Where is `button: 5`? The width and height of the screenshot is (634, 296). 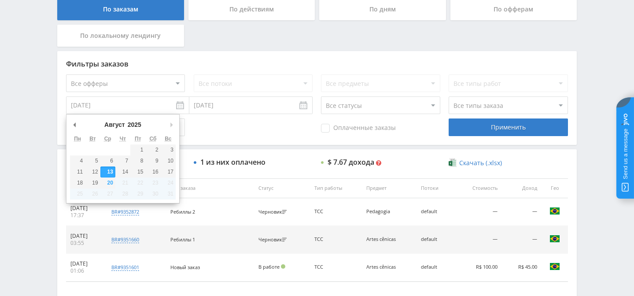 button: 5 is located at coordinates (92, 161).